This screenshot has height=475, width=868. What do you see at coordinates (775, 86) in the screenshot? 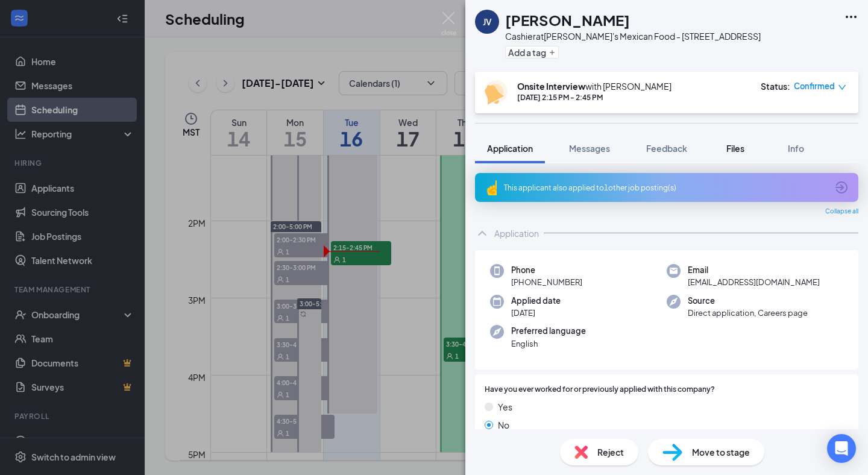
I see `div: Status :` at bounding box center [775, 86].